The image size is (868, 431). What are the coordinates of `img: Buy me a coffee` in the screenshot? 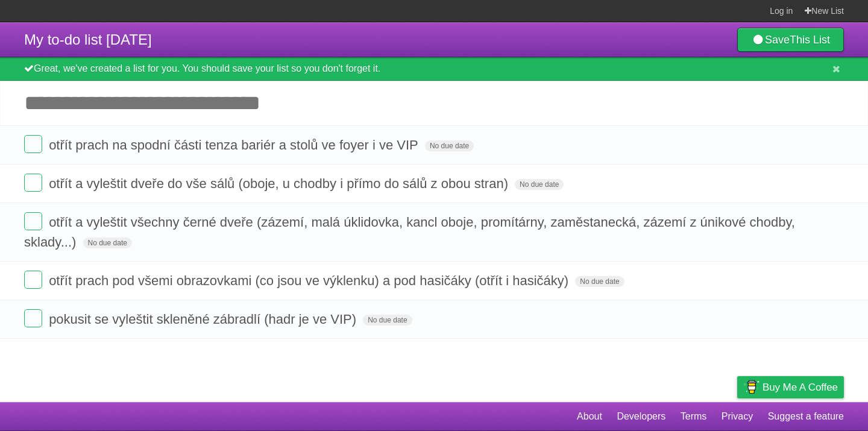 It's located at (751, 387).